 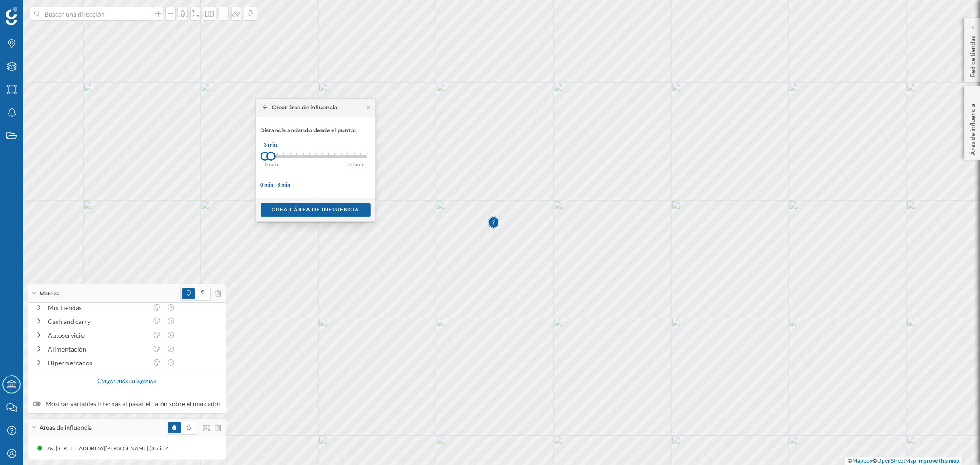 I want to click on p: Red de tiendas, so click(x=973, y=55).